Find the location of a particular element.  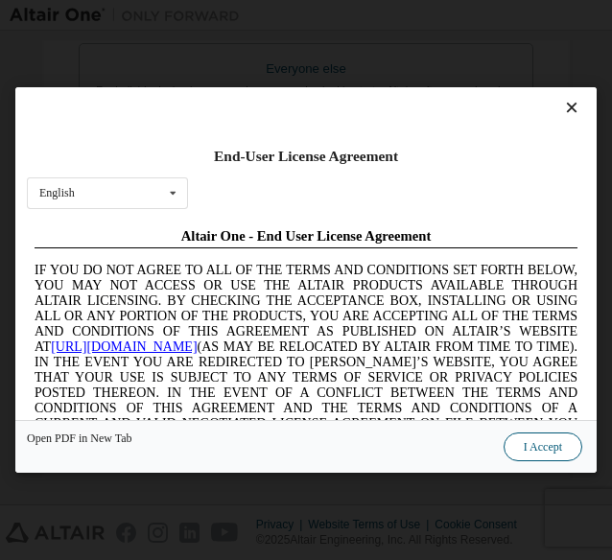

a: Open PDF in New Tab is located at coordinates (80, 438).